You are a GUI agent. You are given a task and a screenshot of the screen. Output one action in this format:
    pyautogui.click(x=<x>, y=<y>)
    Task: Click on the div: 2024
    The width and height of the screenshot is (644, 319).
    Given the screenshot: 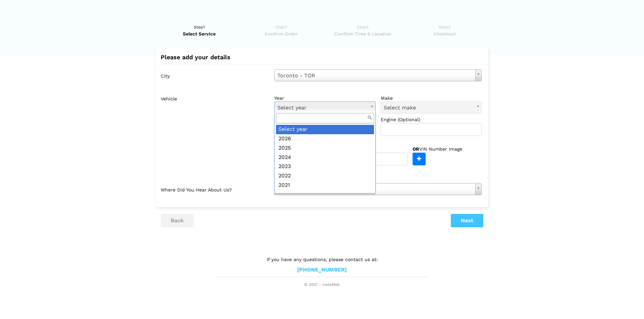 What is the action you would take?
    pyautogui.click(x=325, y=157)
    